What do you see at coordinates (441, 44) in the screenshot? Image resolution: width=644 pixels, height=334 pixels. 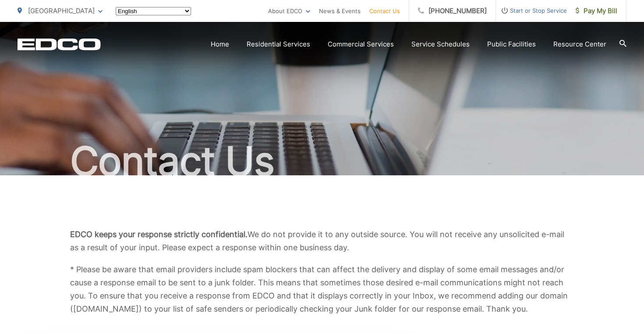 I see `a: Service Schedules` at bounding box center [441, 44].